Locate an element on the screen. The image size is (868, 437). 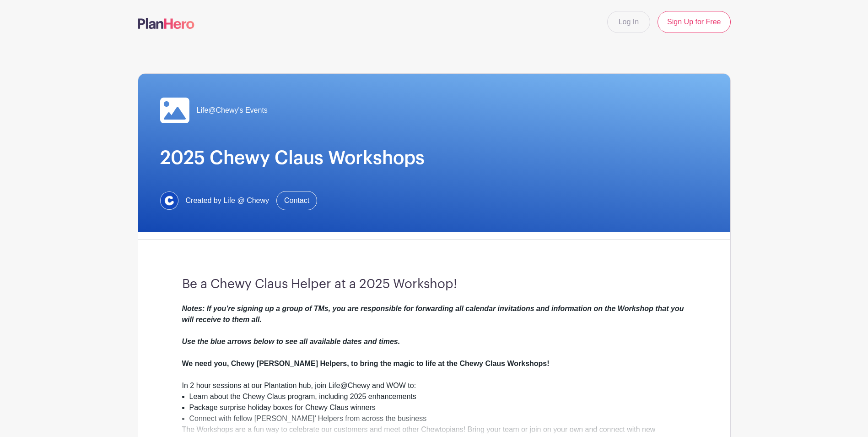
h1: 2025 Chewy Claus Workshops is located at coordinates (434, 158).